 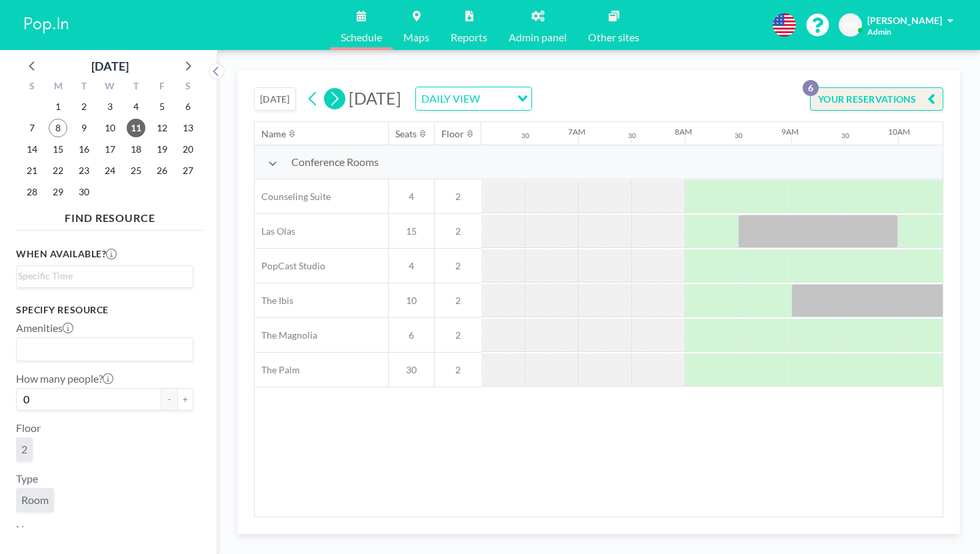 I want to click on span: Other sites, so click(x=614, y=37).